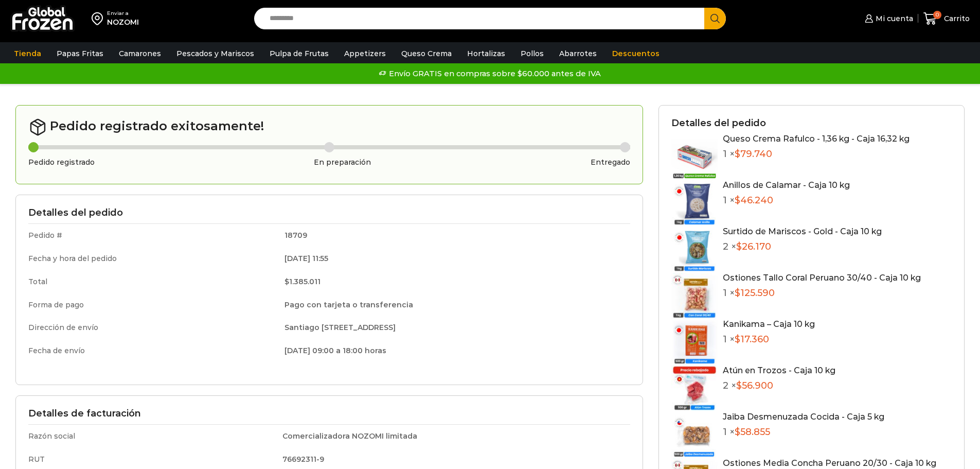  What do you see at coordinates (329, 414) in the screenshot?
I see `h3: Detalles de facturación` at bounding box center [329, 414].